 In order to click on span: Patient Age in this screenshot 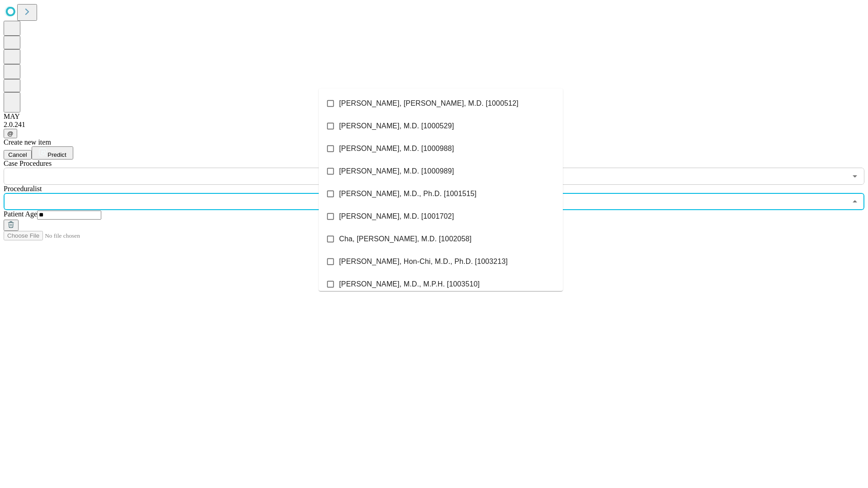, I will do `click(20, 214)`.